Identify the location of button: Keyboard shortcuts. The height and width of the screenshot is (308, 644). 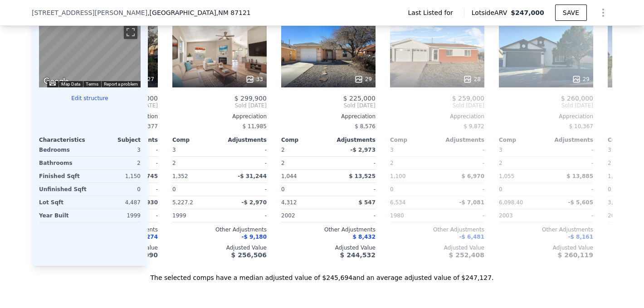
(53, 84).